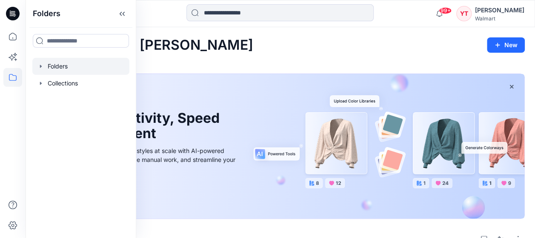 Image resolution: width=535 pixels, height=238 pixels. Describe the element at coordinates (464, 14) in the screenshot. I see `div: YT` at that location.